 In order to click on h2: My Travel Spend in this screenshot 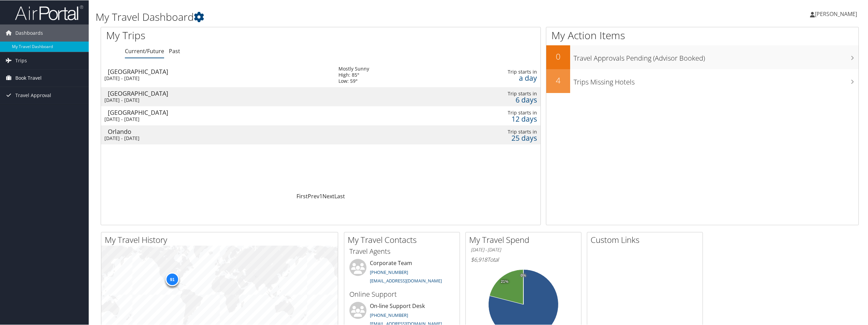, I will do `click(525, 240)`.